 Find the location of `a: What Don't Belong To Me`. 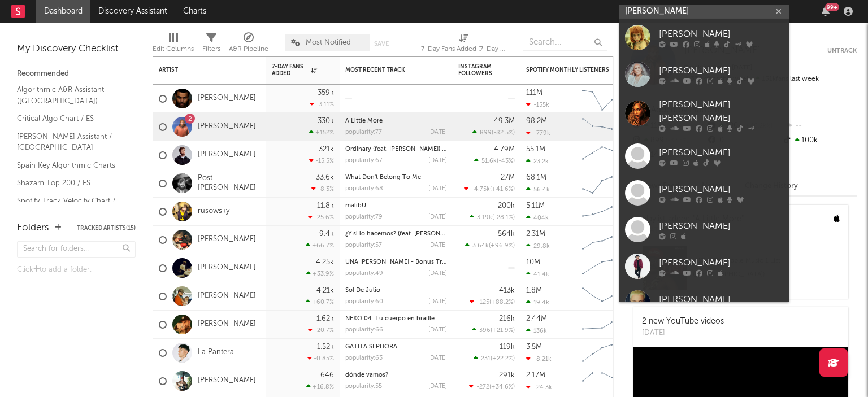

a: What Don't Belong To Me is located at coordinates (383, 177).